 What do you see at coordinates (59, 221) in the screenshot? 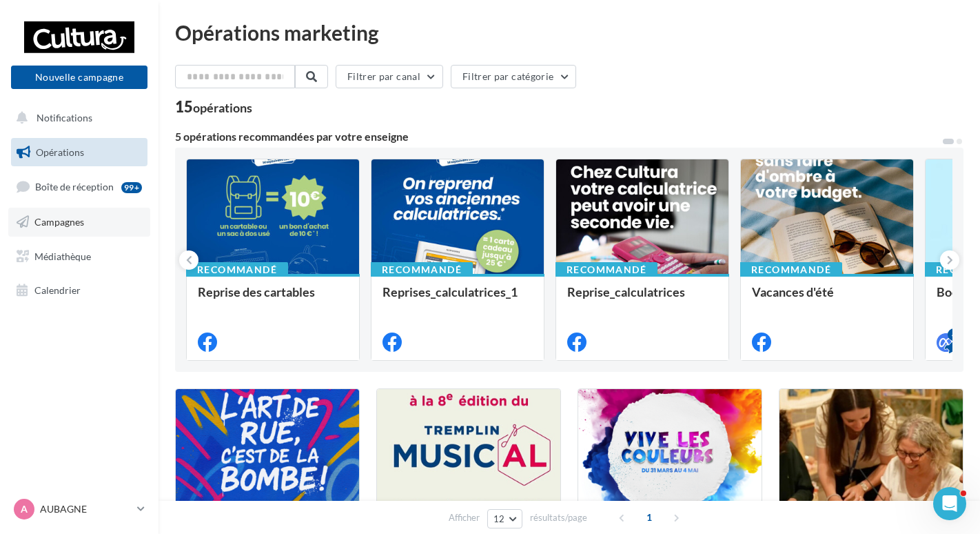
I see `span: Campagnes` at bounding box center [59, 221].